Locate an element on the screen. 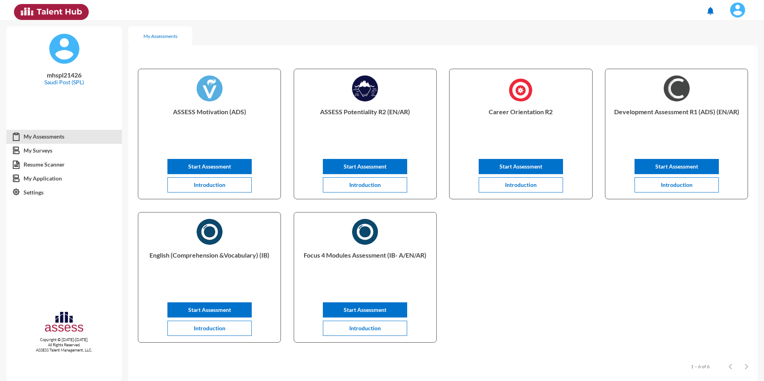 Image resolution: width=764 pixels, height=381 pixels. img: AR)_1726044597422 is located at coordinates (676, 88).